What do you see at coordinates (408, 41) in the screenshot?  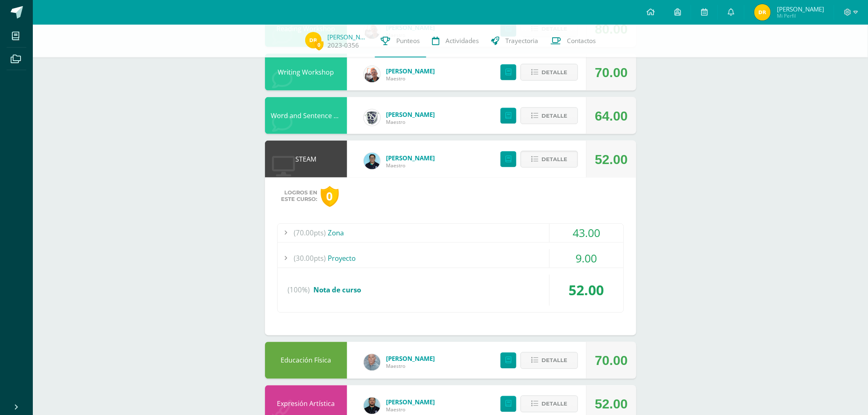 I see `span: Punteos` at bounding box center [408, 41].